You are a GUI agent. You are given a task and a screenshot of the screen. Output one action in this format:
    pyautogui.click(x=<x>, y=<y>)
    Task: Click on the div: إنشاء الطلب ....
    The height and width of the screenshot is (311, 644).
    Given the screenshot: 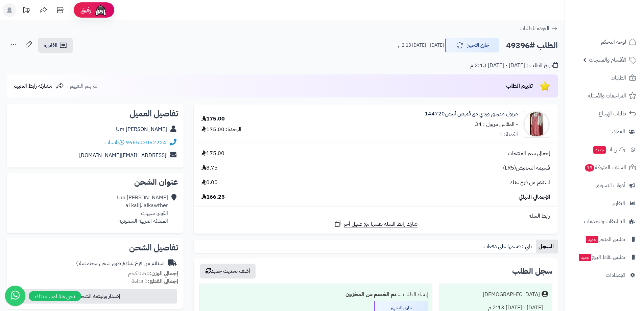 What is the action you would take?
    pyautogui.click(x=316, y=294)
    